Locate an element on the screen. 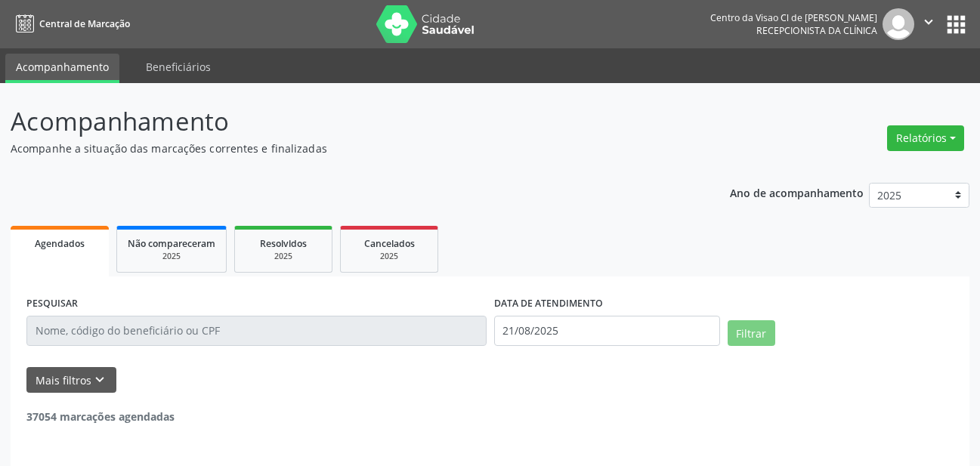 Image resolution: width=980 pixels, height=466 pixels. strong: 37054 marcações agendadas is located at coordinates (100, 417).